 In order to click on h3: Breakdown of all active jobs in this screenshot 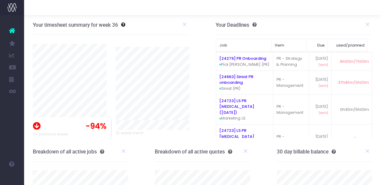, I will do `click(68, 152)`.